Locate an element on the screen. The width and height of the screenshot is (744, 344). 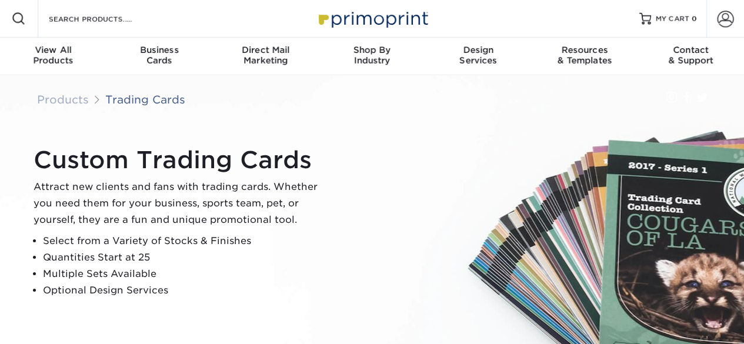
a: Contact& Support is located at coordinates (691, 56).